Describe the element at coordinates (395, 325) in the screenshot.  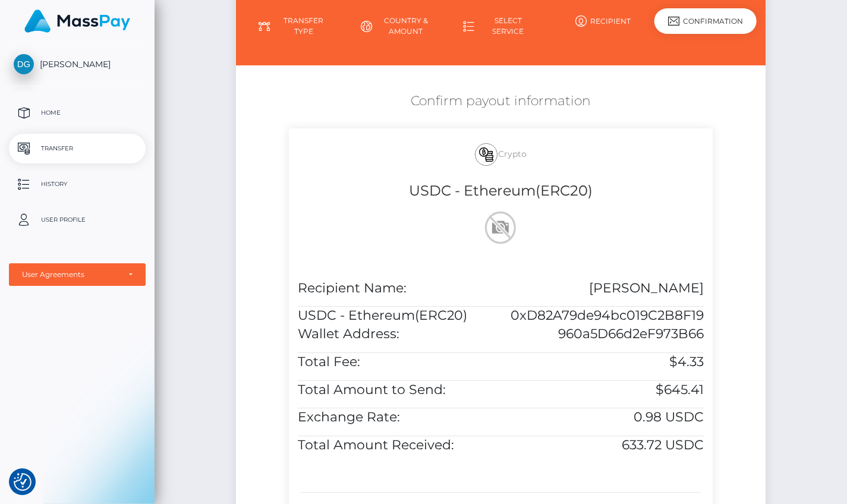
I see `h5: USDC - Ethereum(ERC20) Wallet Address:` at that location.